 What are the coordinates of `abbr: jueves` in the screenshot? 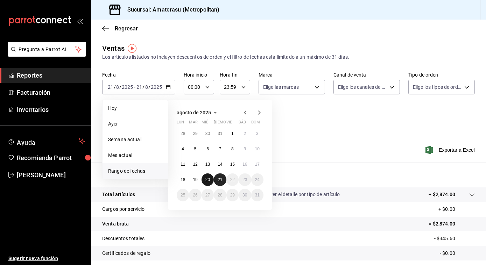 It's located at (234, 123).